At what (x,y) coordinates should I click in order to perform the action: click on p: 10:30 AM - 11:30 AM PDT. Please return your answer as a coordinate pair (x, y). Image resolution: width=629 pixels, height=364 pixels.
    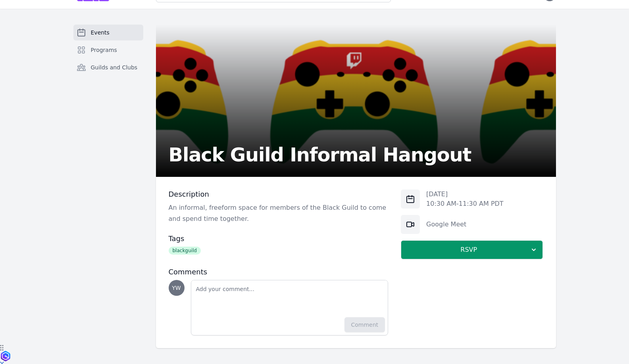
    Looking at the image, I should click on (465, 204).